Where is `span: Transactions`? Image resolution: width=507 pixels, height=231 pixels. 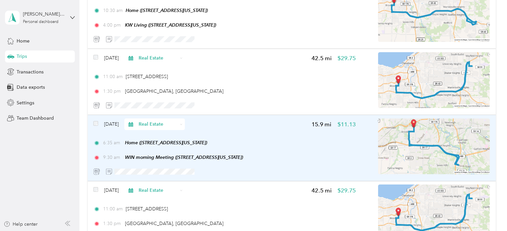
span: Transactions is located at coordinates (30, 72).